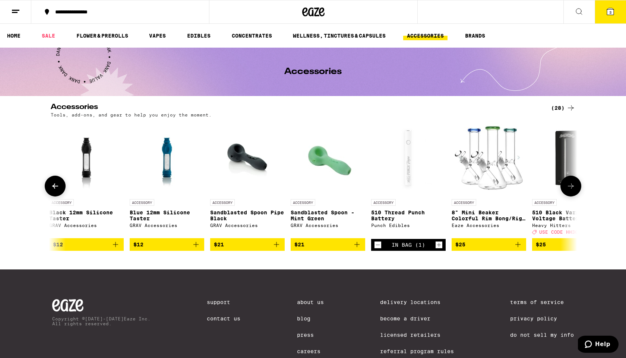  What do you see at coordinates (558, 232) in the screenshot?
I see `span: USE CODE HH30` at bounding box center [558, 232].